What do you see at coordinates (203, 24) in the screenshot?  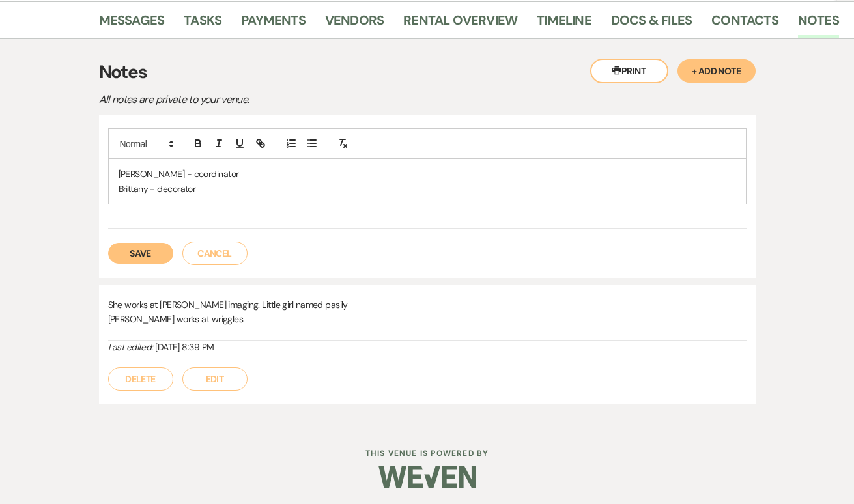 I see `a: Tasks` at bounding box center [203, 24].